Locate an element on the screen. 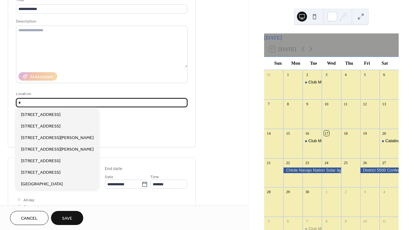  div: 28 is located at coordinates (268, 192).